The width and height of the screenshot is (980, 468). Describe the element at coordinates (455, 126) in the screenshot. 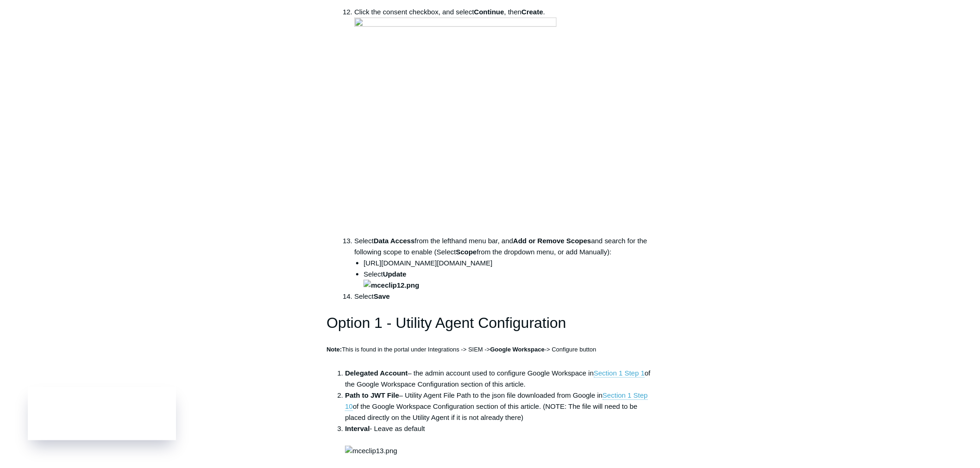

I see `img: 40195929584659` at that location.